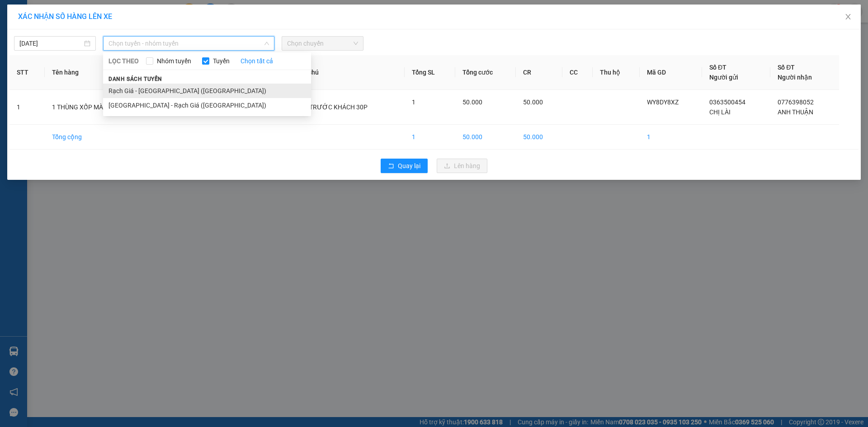 This screenshot has height=427, width=868. Describe the element at coordinates (795, 78) in the screenshot. I see `span: Người nhận` at that location.